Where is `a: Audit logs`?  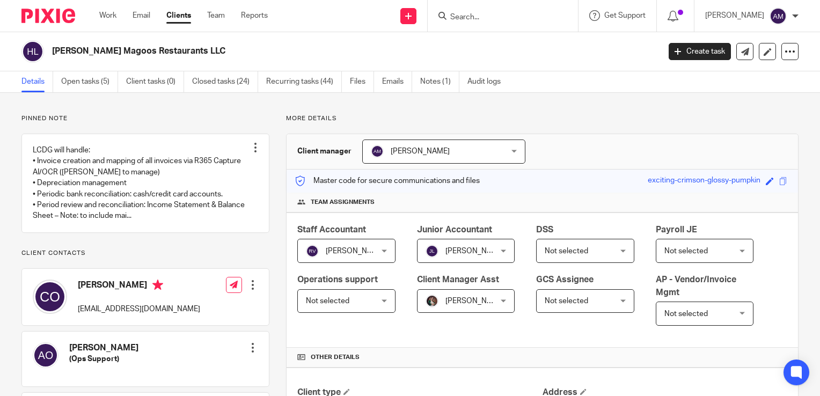
a: Audit logs is located at coordinates (488, 82).